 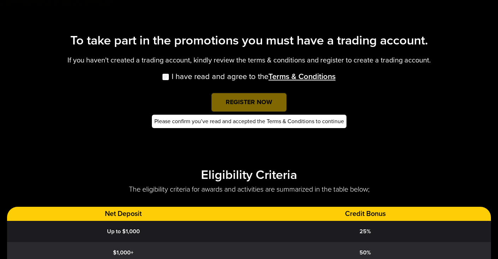 What do you see at coordinates (302, 77) in the screenshot?
I see `strong: Terms & Conditions` at bounding box center [302, 77].